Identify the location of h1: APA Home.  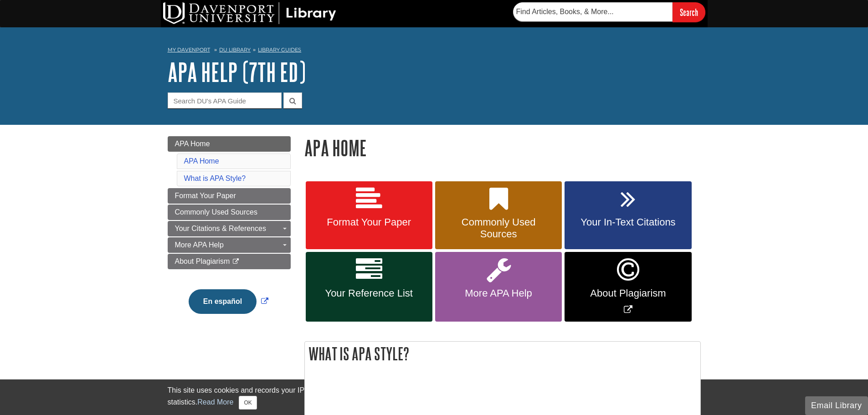
(503, 147).